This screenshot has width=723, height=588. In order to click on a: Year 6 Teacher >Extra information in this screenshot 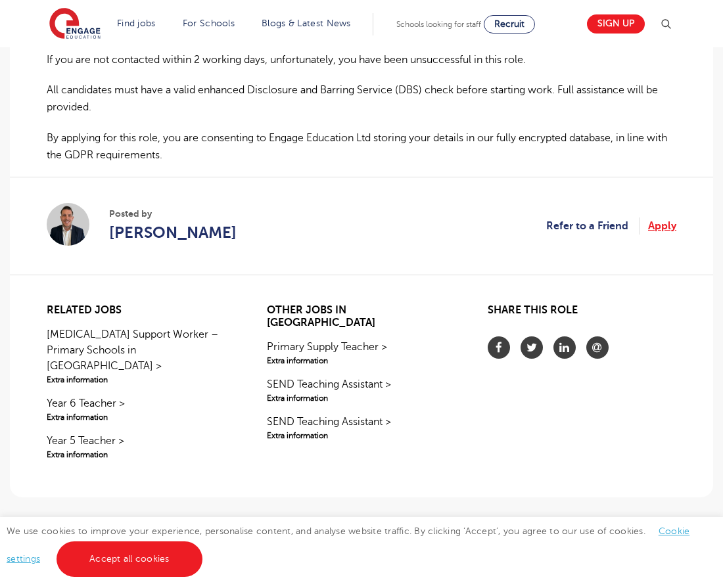, I will do `click(141, 409)`.